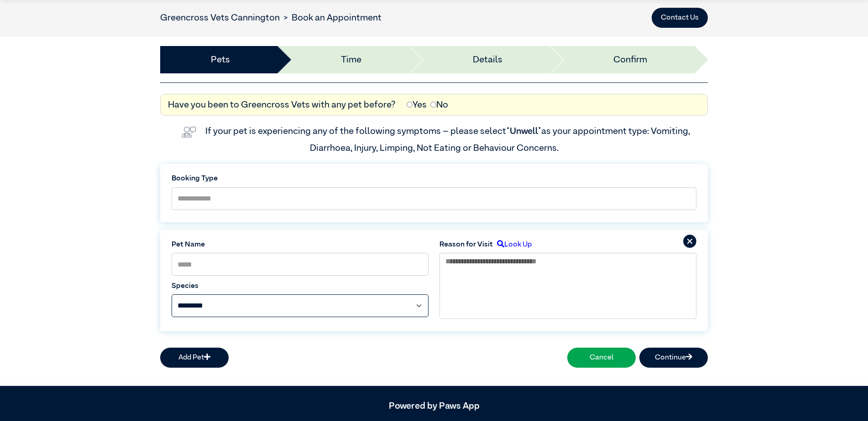 The width and height of the screenshot is (868, 421). Describe the element at coordinates (300, 245) in the screenshot. I see `label: Pet Name` at that location.